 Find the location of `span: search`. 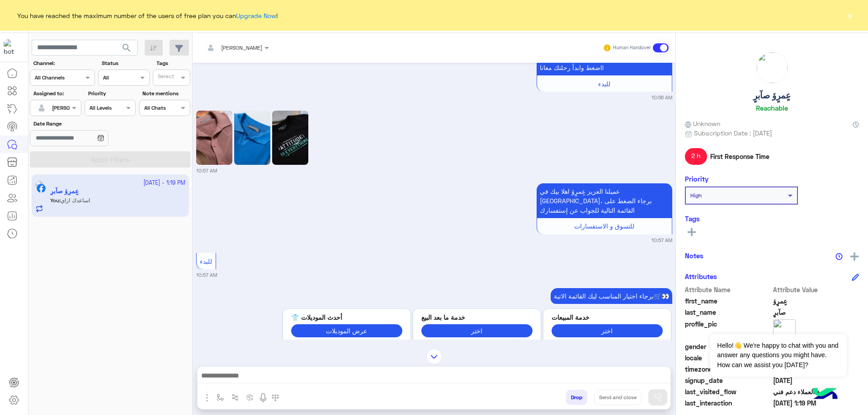

span: search is located at coordinates (127, 48).